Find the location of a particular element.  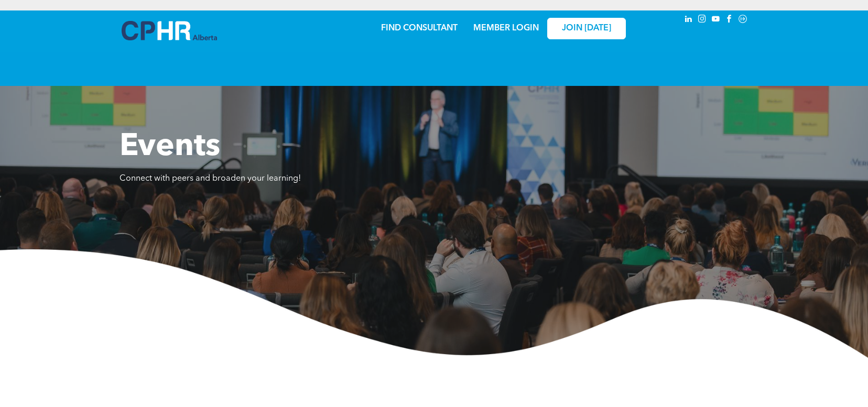

span: Events is located at coordinates (170, 148).